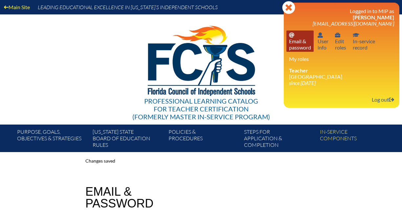  What do you see at coordinates (340, 41) in the screenshot?
I see `a: User infoEditroles` at bounding box center [340, 41].